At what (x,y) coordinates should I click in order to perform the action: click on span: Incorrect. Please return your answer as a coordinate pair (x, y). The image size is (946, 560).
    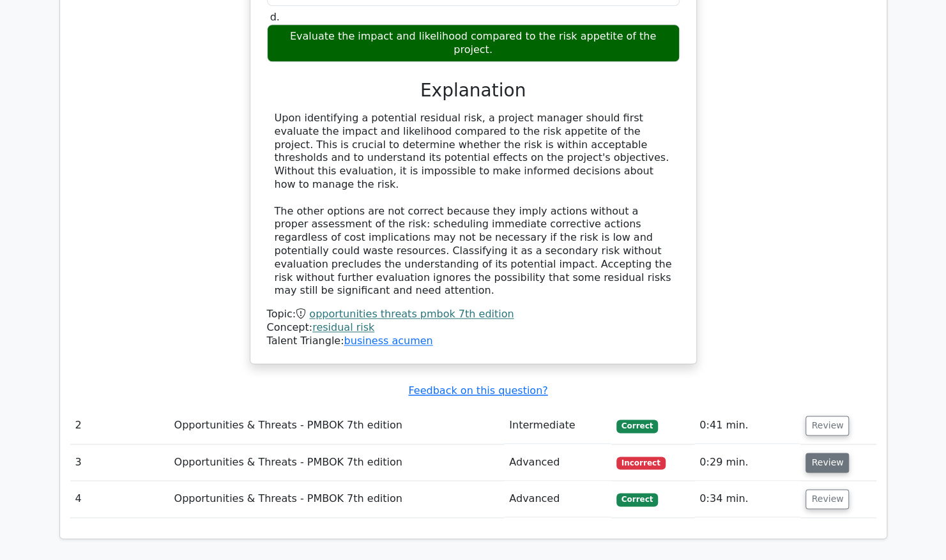
    Looking at the image, I should click on (641, 462).